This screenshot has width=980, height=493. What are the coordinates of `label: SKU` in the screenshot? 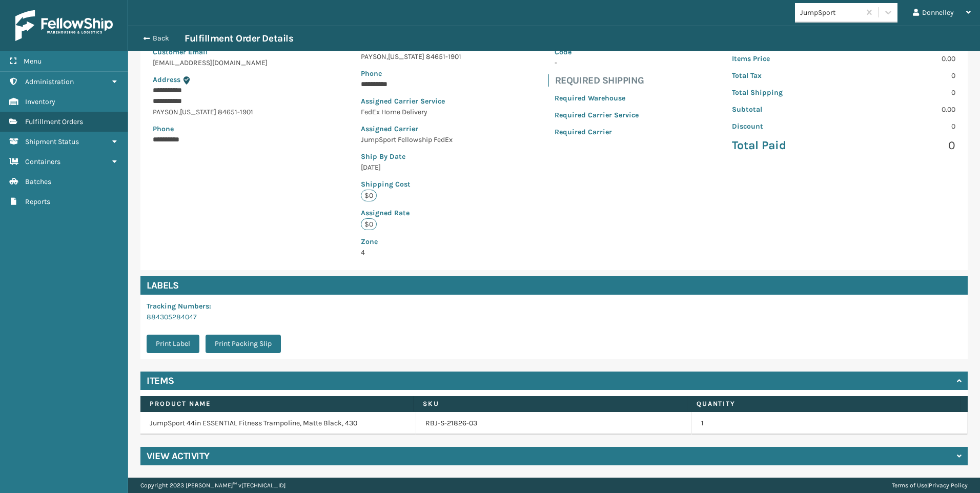 It's located at (550, 404).